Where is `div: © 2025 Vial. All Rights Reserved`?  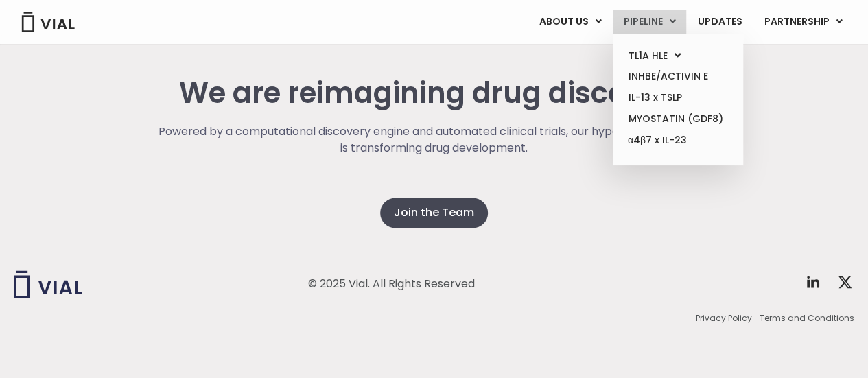 div: © 2025 Vial. All Rights Reserved is located at coordinates (391, 284).